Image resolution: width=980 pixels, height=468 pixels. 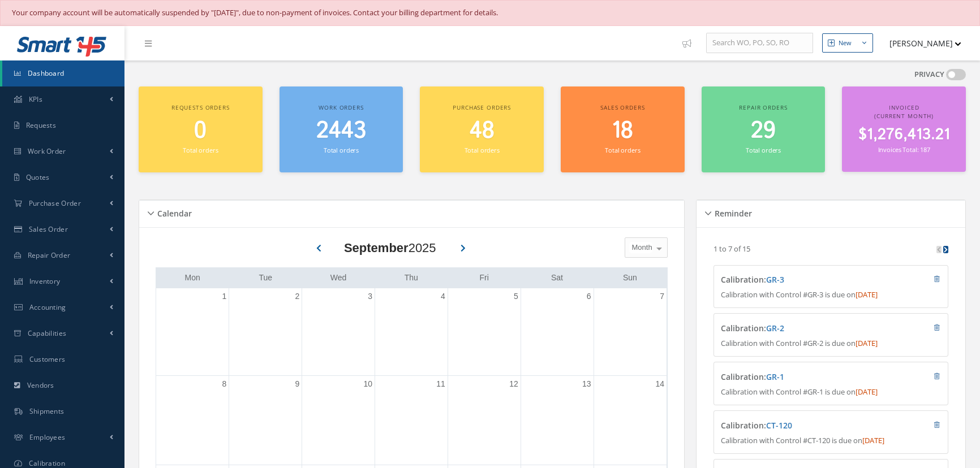 I want to click on span: Requests, so click(x=41, y=125).